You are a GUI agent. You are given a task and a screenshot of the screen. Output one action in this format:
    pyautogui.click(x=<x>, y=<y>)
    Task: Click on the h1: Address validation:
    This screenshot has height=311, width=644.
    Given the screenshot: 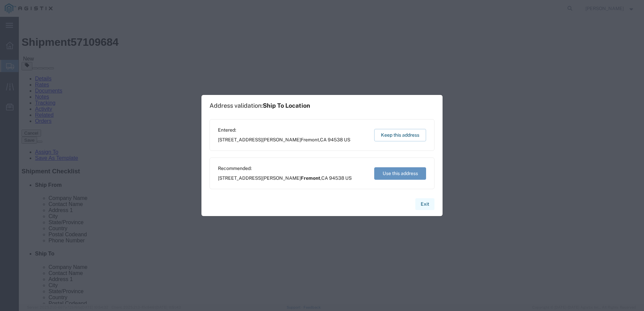 What is the action you would take?
    pyautogui.click(x=260, y=106)
    